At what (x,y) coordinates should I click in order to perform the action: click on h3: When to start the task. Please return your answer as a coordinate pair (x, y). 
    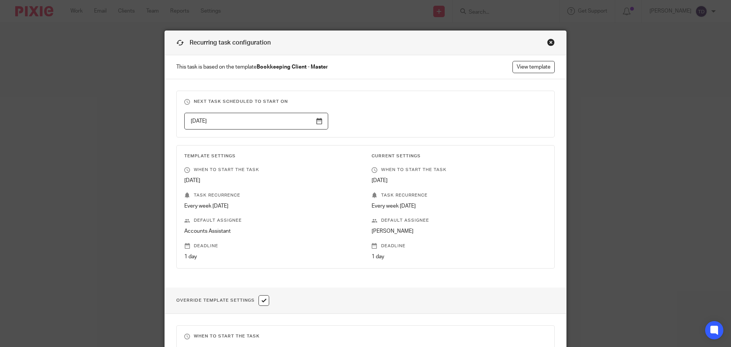
    Looking at the image, I should click on (365, 336).